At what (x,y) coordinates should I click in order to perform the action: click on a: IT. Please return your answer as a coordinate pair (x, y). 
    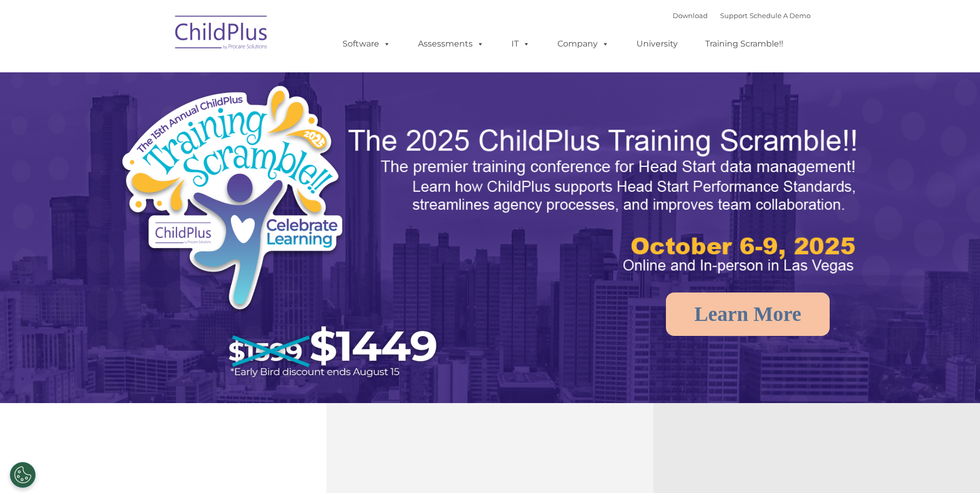
    Looking at the image, I should click on (521, 44).